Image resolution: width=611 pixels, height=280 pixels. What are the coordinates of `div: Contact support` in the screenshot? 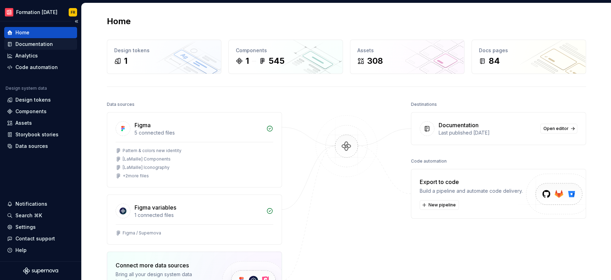 It's located at (35, 239).